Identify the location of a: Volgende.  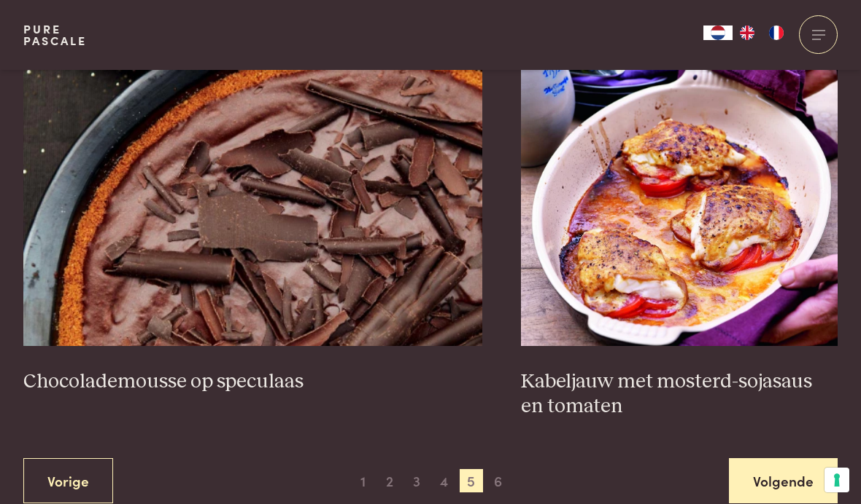
(783, 481).